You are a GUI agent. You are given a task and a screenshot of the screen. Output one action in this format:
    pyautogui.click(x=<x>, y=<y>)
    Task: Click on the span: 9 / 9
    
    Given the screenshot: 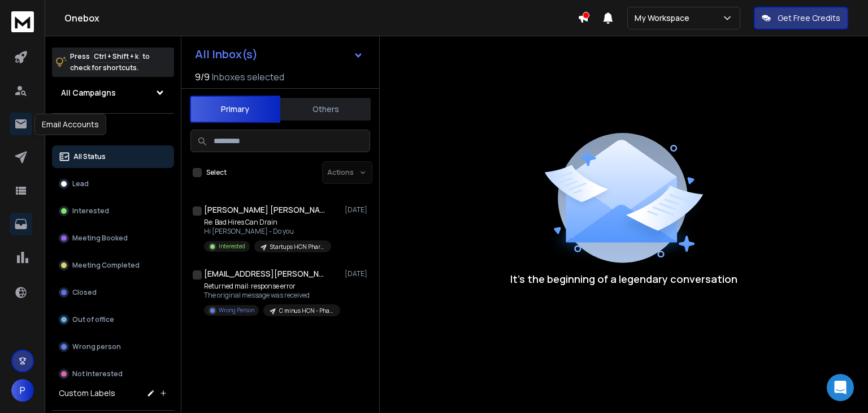 What is the action you would take?
    pyautogui.click(x=202, y=77)
    